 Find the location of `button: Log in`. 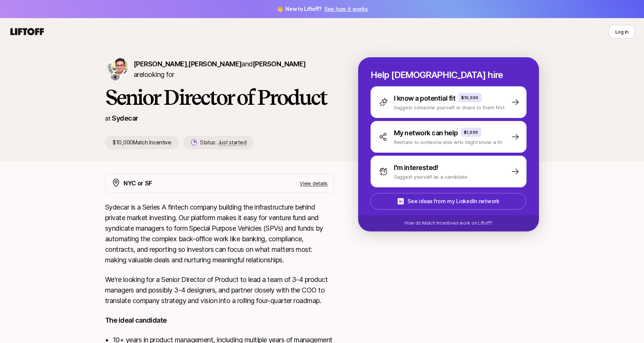

button: Log in is located at coordinates (622, 31).